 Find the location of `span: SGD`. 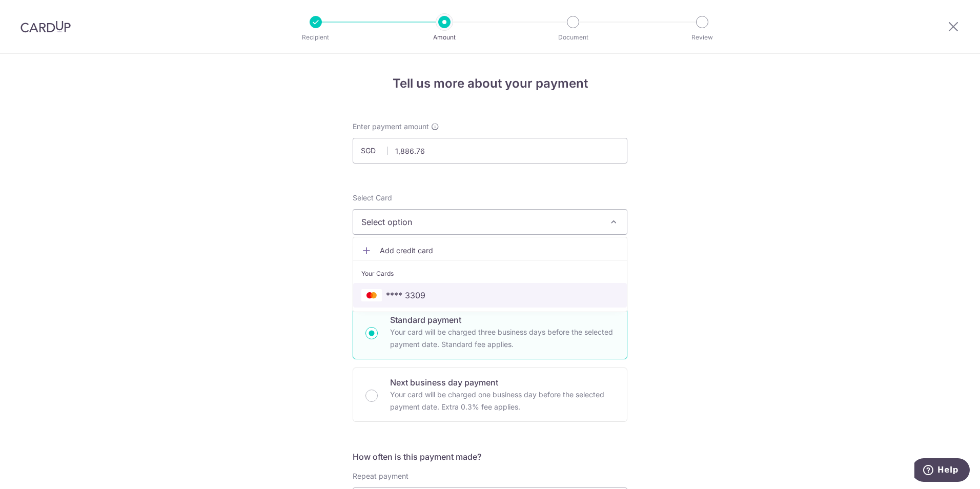

span: SGD is located at coordinates (374, 151).